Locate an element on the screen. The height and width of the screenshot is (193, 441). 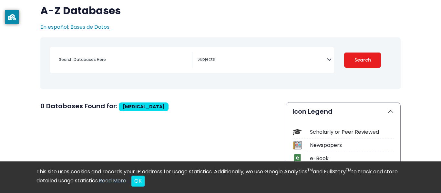
div: e-Book is located at coordinates (352, 159).